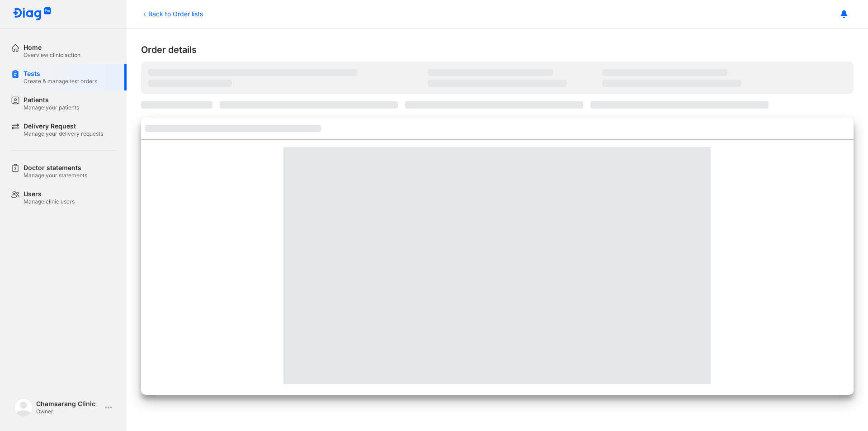  I want to click on div: Tests, so click(60, 74).